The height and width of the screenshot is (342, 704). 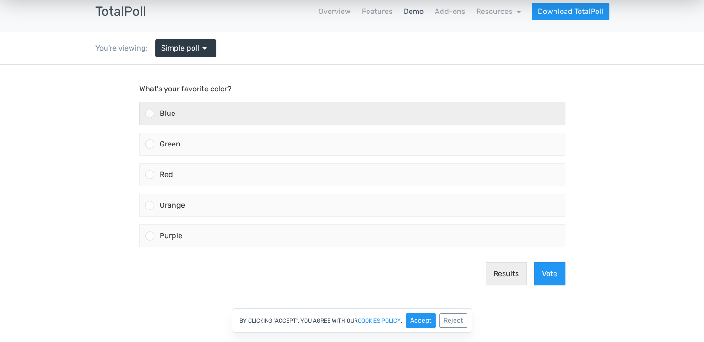 I want to click on a: Features, so click(x=377, y=12).